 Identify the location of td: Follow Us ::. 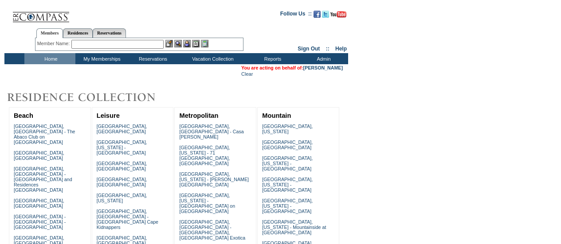
(296, 15).